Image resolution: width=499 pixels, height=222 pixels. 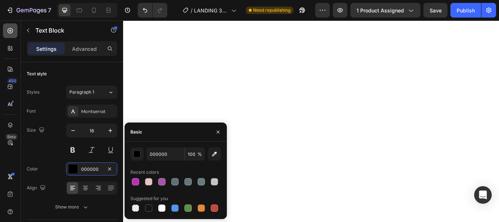 I want to click on div: 000000, so click(x=92, y=169).